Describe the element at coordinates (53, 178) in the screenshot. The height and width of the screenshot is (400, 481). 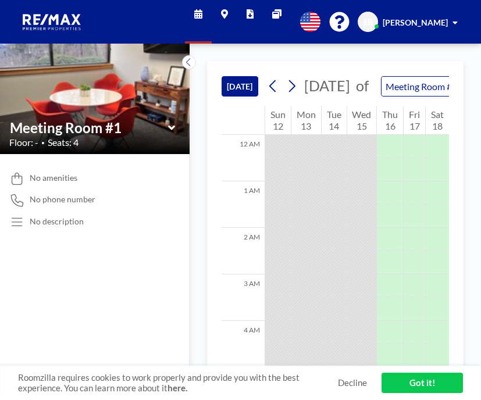
I see `span: No amenities` at that location.